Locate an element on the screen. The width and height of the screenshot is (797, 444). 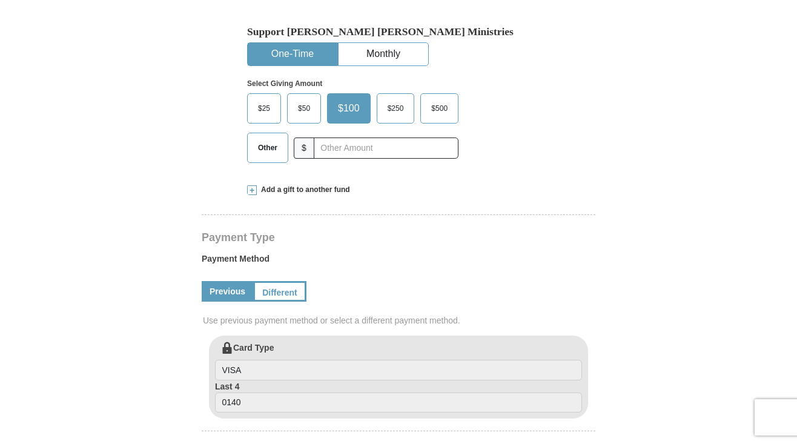
label: Card Type is located at coordinates (398, 361).